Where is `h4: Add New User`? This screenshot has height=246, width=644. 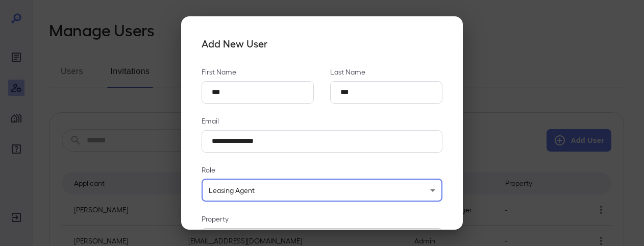
h4: Add New User is located at coordinates (322, 43).